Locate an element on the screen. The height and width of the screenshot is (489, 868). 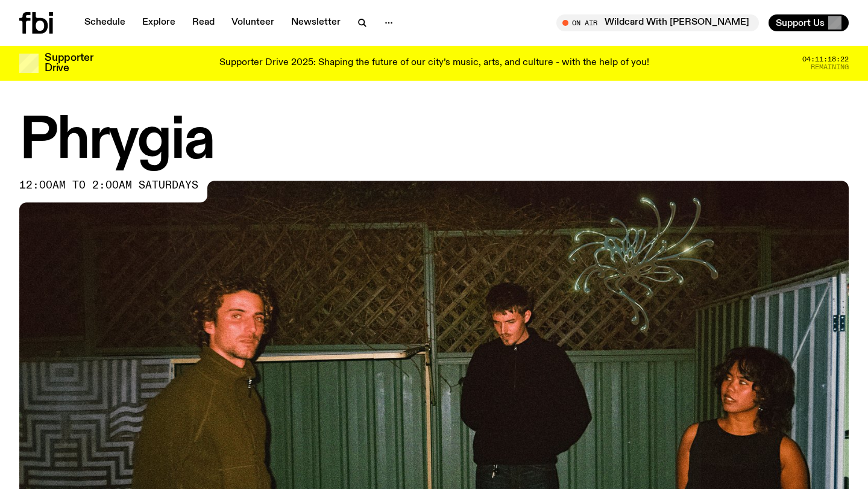
span: Remaining is located at coordinates (829, 67).